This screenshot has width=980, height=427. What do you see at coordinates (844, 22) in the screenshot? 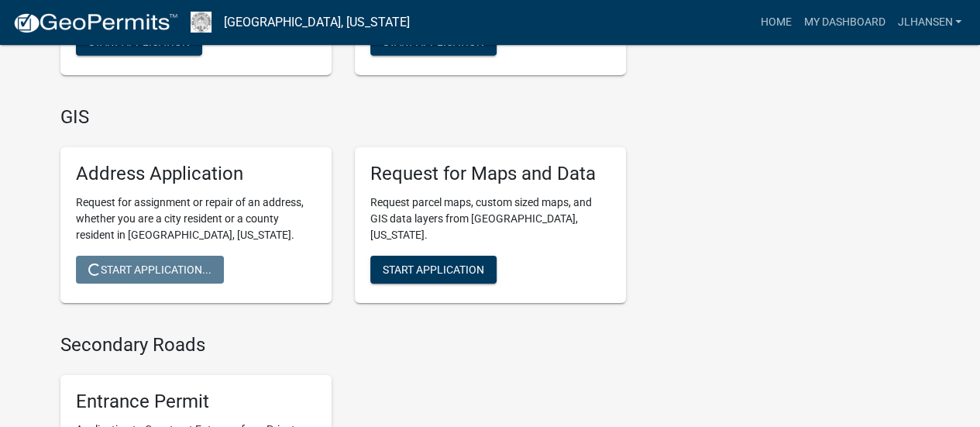
I see `a: My Dashboard` at bounding box center [844, 22].